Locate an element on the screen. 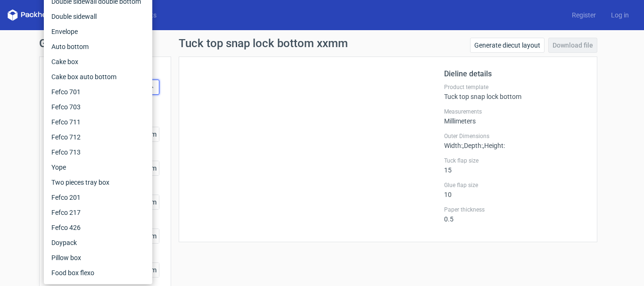  div: Pillow box is located at coordinates (98, 258).